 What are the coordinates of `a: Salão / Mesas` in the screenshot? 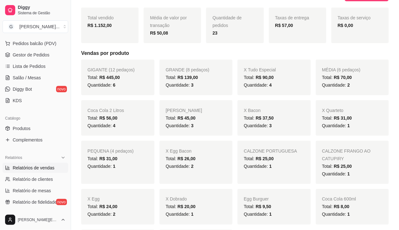 It's located at (35, 78).